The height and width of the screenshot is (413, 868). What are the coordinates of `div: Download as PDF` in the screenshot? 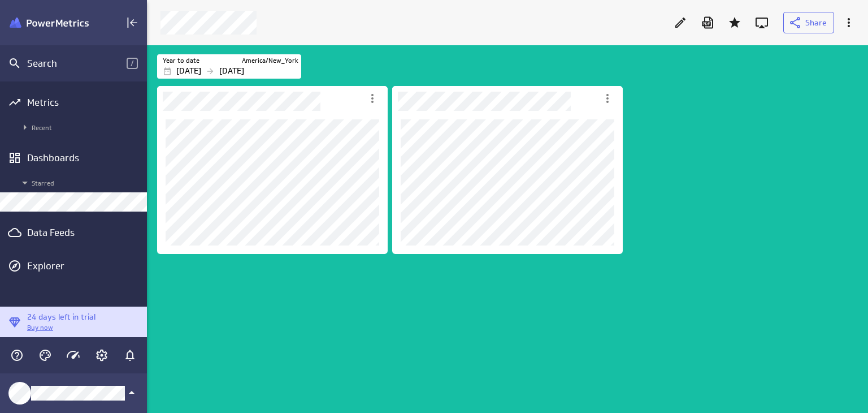 It's located at (707, 22).